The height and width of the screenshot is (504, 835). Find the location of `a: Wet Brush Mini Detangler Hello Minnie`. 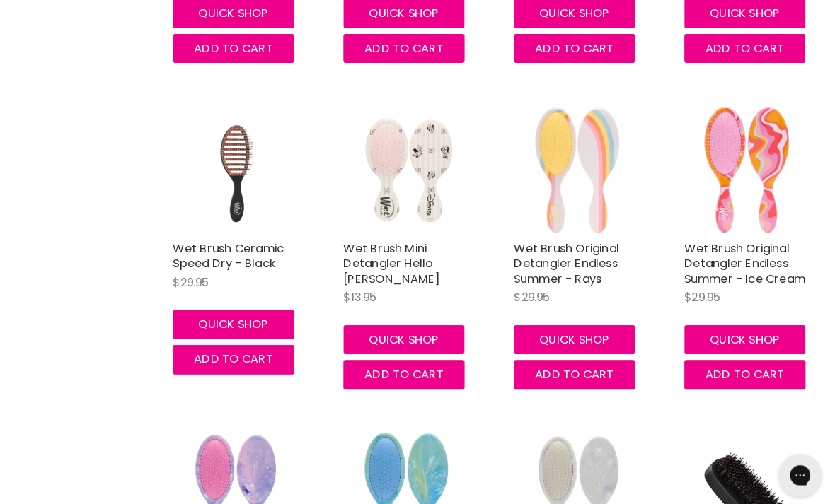

a: Wet Brush Mini Detangler Hello Minnie is located at coordinates (409, 166).